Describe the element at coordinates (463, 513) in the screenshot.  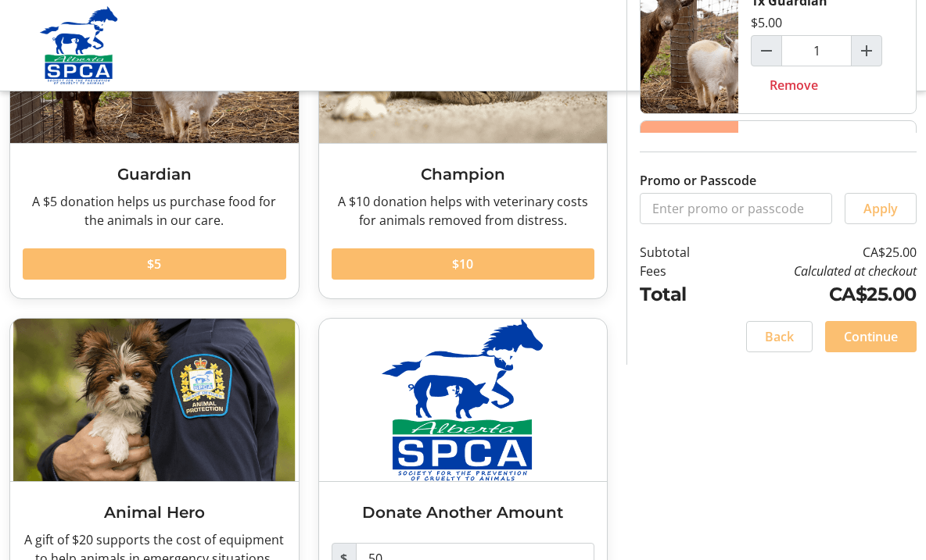
I see `h3: Donate Another Amount` at that location.